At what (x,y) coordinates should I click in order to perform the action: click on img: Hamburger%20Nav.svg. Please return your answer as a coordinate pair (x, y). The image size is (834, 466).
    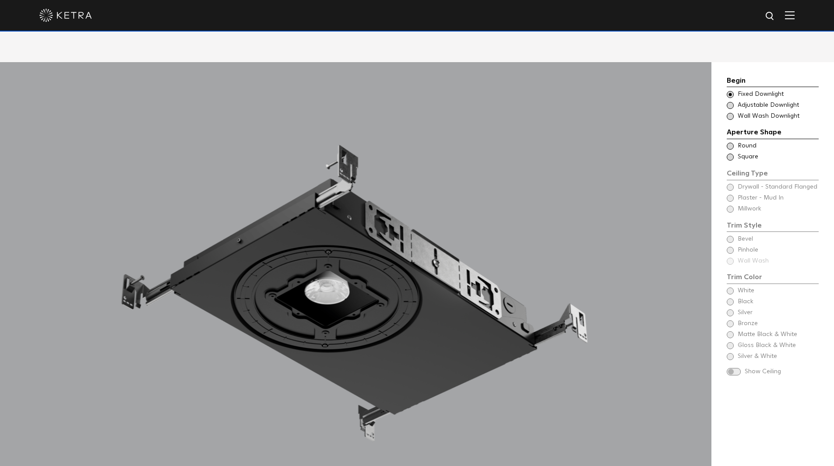
    Looking at the image, I should click on (790, 15).